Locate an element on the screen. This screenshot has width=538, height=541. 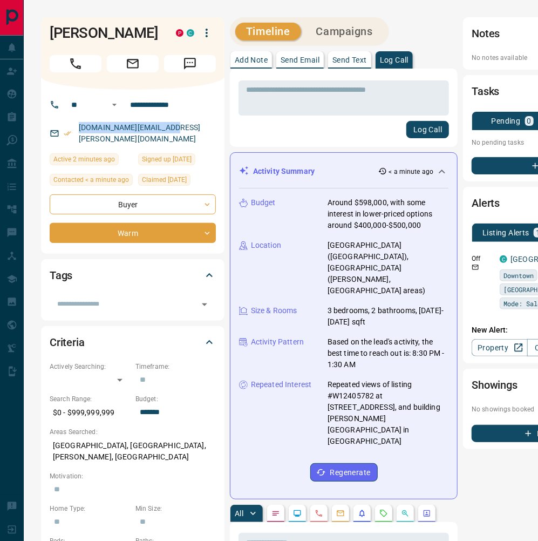
h2: Notes is located at coordinates (486, 33).